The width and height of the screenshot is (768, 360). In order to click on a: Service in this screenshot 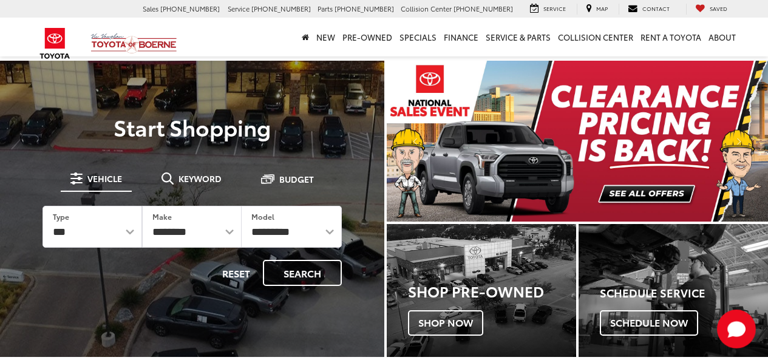, I will do `click(547, 9)`.